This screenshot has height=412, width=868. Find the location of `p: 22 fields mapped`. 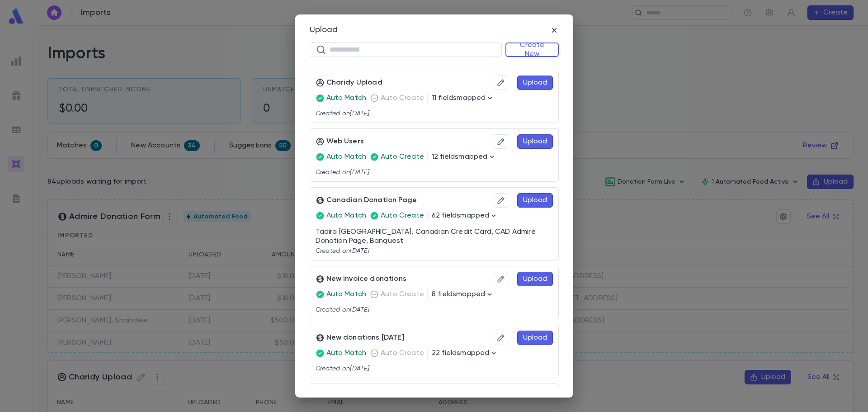

p: 22 fields mapped is located at coordinates (460, 353).